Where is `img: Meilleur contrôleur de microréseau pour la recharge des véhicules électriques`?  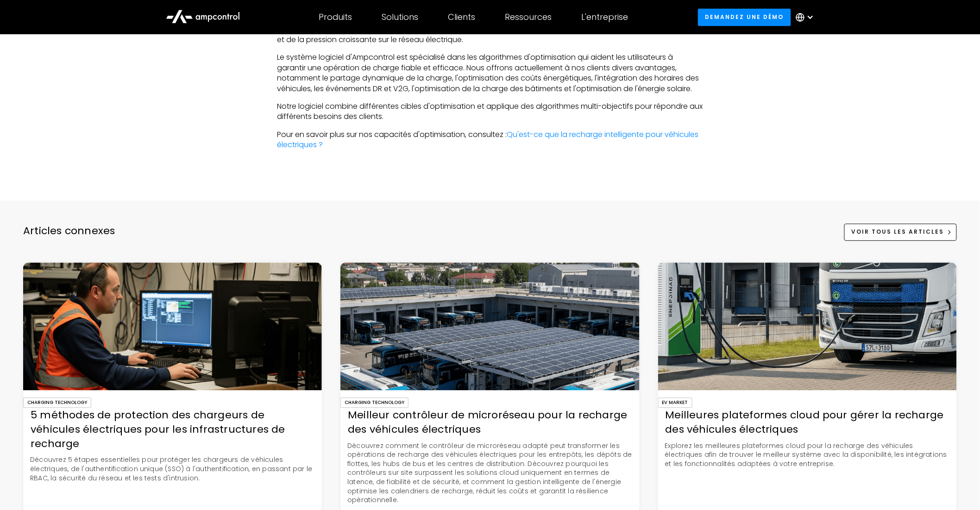
img: Meilleur contrôleur de microréseau pour la recharge des véhicules électriques is located at coordinates (490, 326).